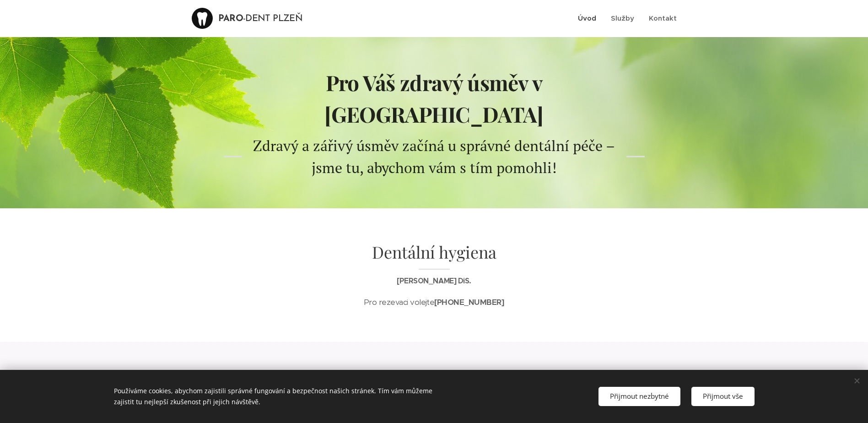 This screenshot has width=868, height=423. Describe the element at coordinates (723, 396) in the screenshot. I see `span: Přijmout vše` at that location.